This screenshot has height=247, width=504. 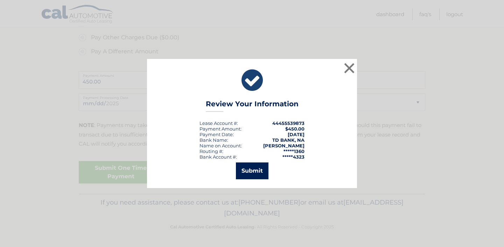 I want to click on div: Bank Name:, so click(x=214, y=140).